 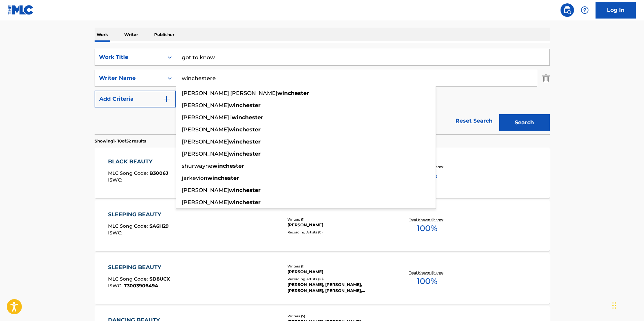 What do you see at coordinates (615, 305) in the screenshot?
I see `div: Drag` at bounding box center [615, 305].